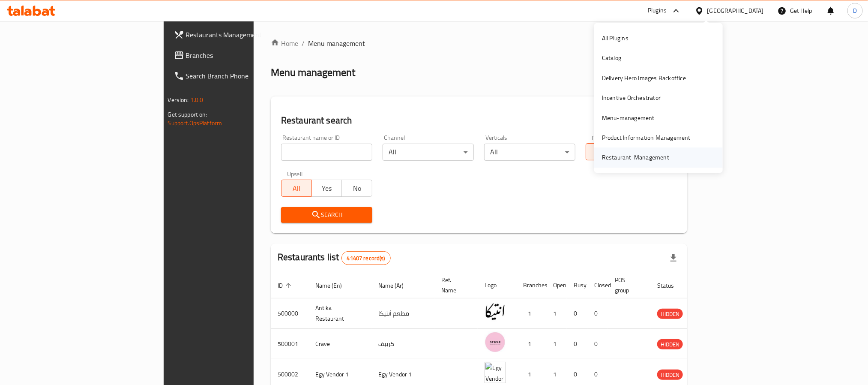  What do you see at coordinates (628, 118) in the screenshot?
I see `div: Menu-management` at bounding box center [628, 118].